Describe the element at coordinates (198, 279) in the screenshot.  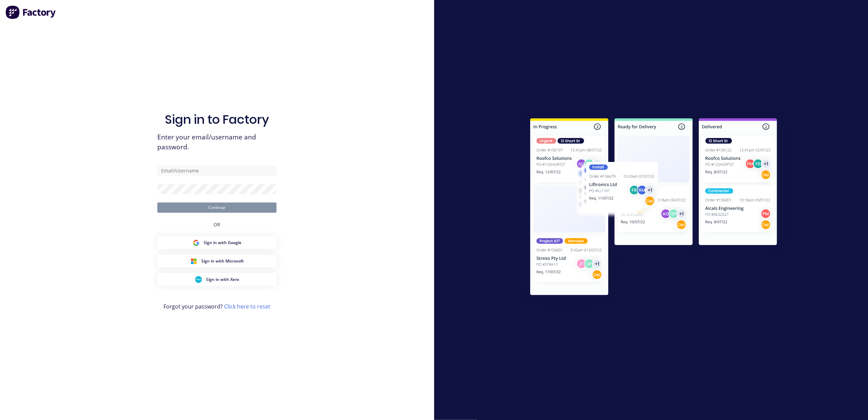
I see `img: Xero Sign in` at that location.